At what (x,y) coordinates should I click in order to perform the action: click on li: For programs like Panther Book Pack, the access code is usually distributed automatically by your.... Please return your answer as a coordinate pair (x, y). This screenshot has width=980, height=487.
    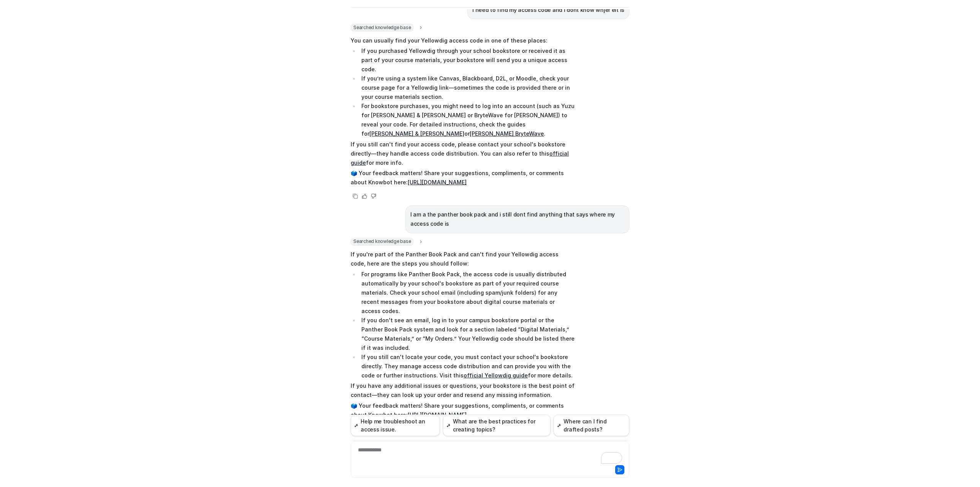
    Looking at the image, I should click on (466, 292).